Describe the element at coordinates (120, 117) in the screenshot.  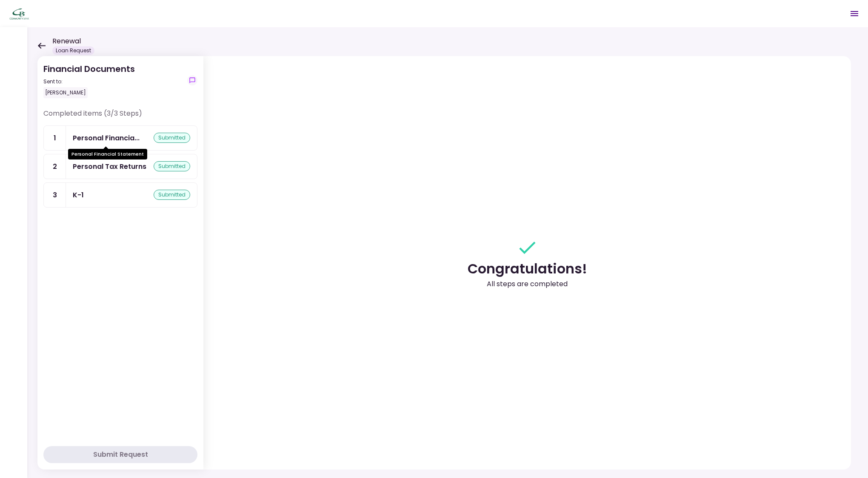
I see `div: Completed items (3/3 Steps)` at that location.